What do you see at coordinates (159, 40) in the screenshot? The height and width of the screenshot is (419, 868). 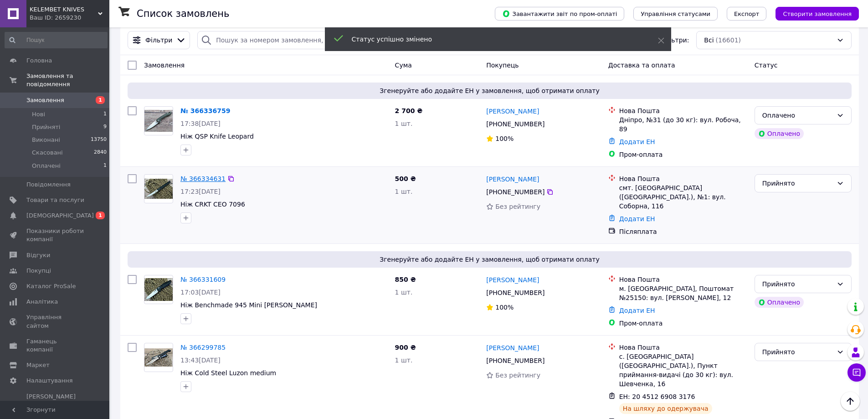 I see `span: Фільтри` at bounding box center [159, 40].